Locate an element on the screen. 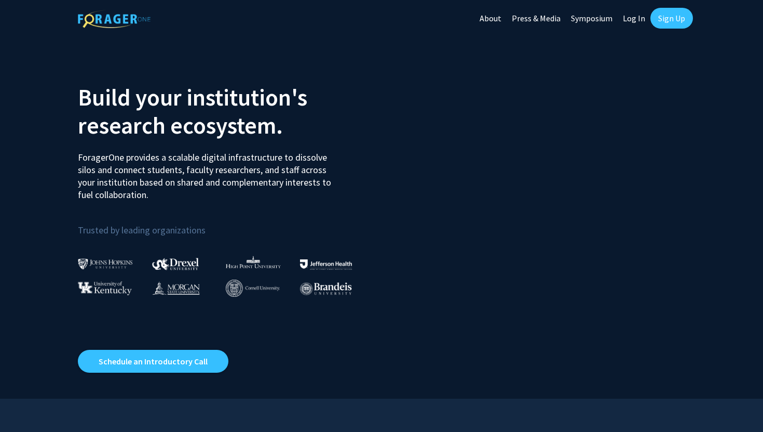  p: ForagerOne provides a scalable digital infrastructure to dissolve silos and connect students, fac... is located at coordinates (208, 172).